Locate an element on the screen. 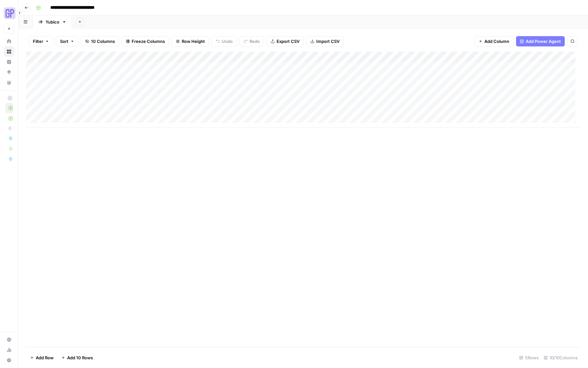 The width and height of the screenshot is (588, 368). img: Growth Plays Logo is located at coordinates (9, 13).